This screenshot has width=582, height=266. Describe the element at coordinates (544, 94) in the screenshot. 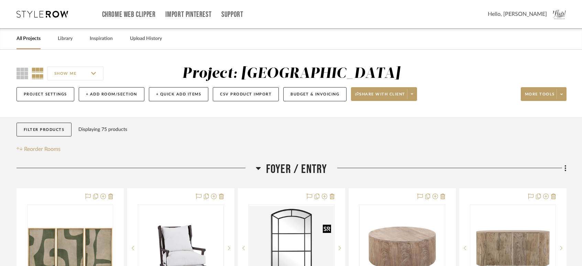

I see `button: More tools` at that location.